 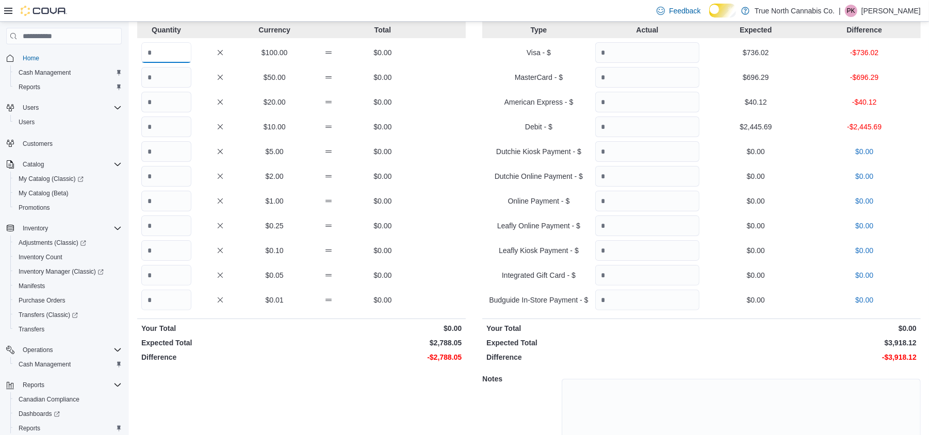 What do you see at coordinates (68, 330) in the screenshot?
I see `button: Transfers` at bounding box center [68, 330].